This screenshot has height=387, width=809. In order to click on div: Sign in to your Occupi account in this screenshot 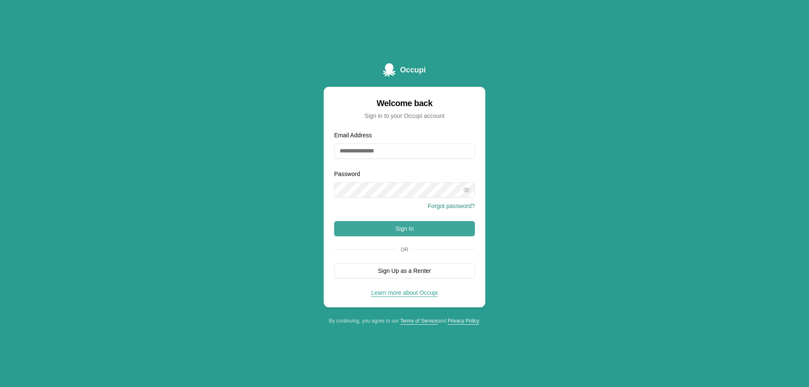, I will do `click(405, 116)`.